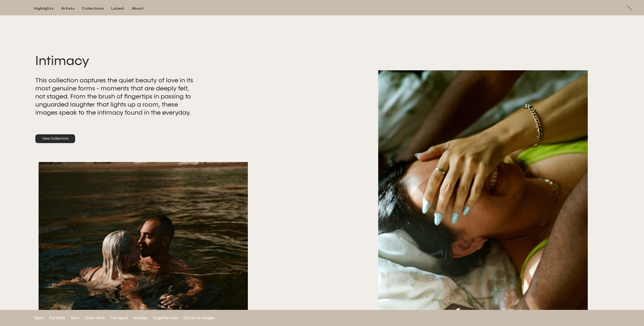 The height and width of the screenshot is (326, 644). What do you see at coordinates (142, 9) in the screenshot?
I see `button: About` at bounding box center [142, 9].